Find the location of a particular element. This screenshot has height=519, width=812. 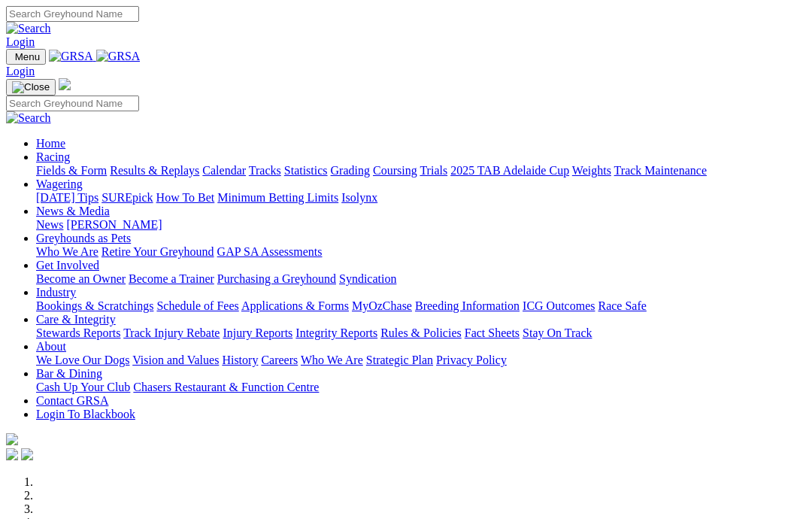

a: Careers is located at coordinates (279, 359).